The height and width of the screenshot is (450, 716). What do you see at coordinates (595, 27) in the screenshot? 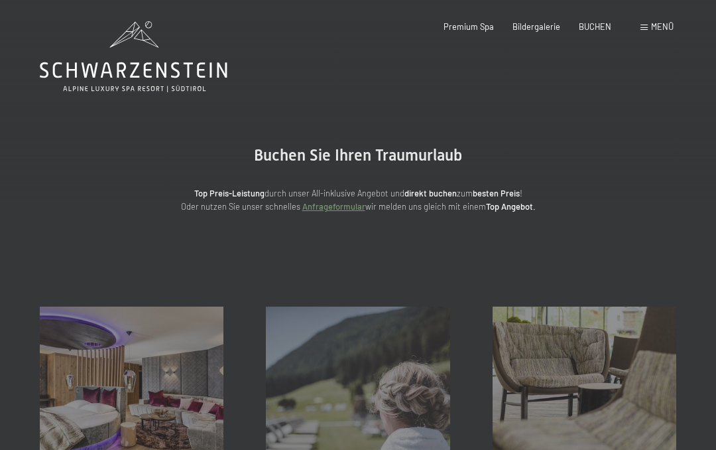
I see `span: BUCHEN` at bounding box center [595, 27].